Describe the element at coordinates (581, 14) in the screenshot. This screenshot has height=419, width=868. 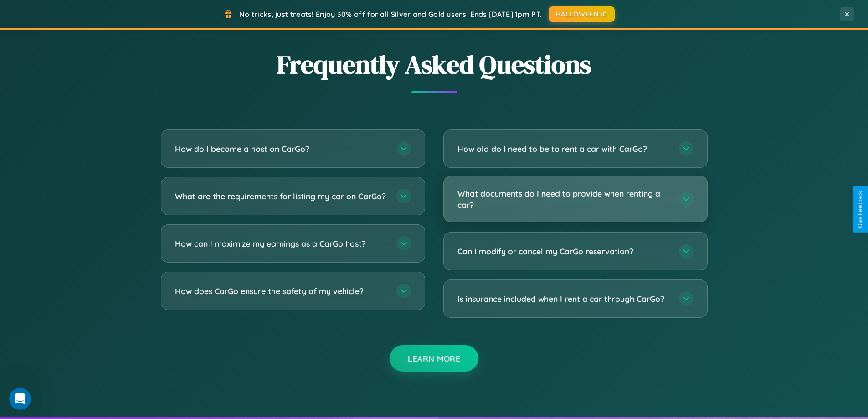
I see `button: HALLOWEEN30` at that location.